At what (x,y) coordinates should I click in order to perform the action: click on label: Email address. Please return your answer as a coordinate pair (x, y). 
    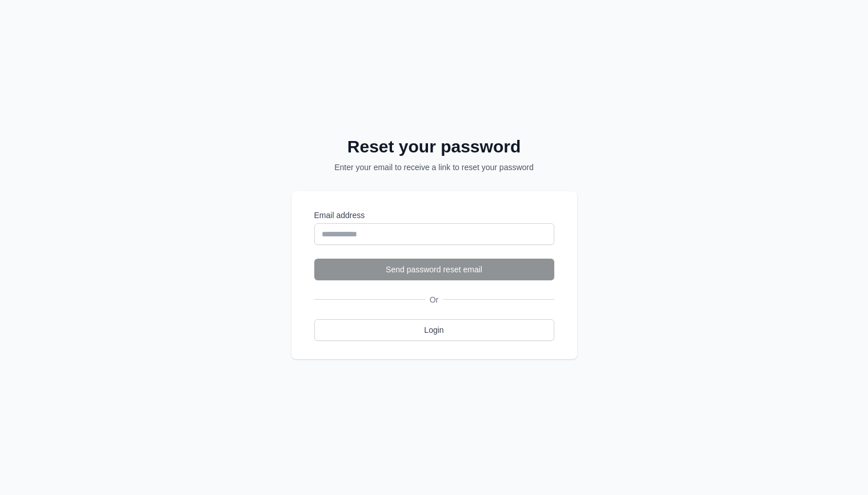
    Looking at the image, I should click on (434, 215).